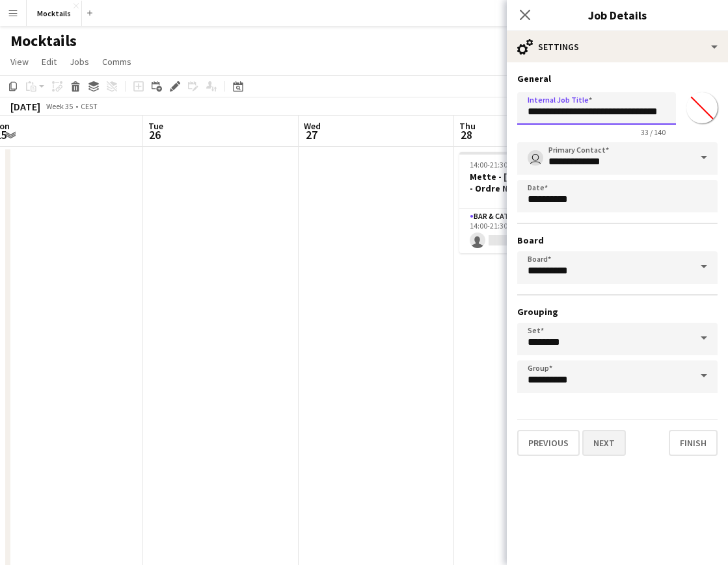 The width and height of the screenshot is (728, 565). What do you see at coordinates (79, 62) in the screenshot?
I see `a: Jobs` at bounding box center [79, 62].